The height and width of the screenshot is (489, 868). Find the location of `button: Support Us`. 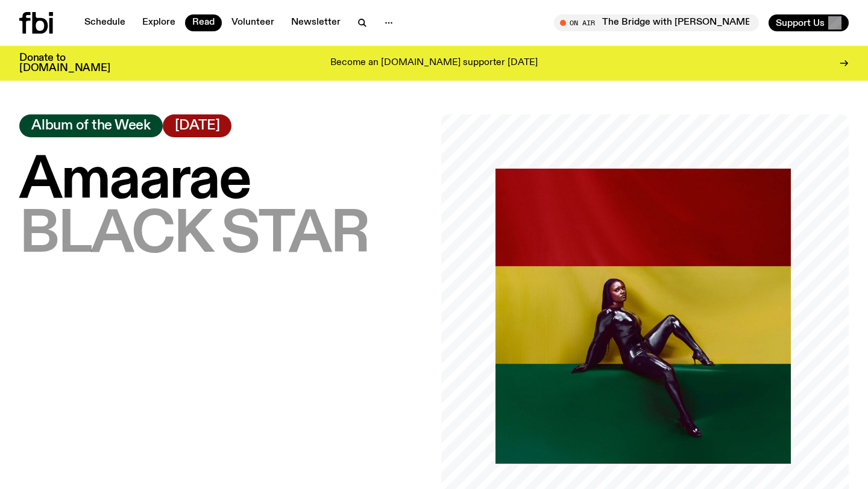

button: Support Us is located at coordinates (808, 23).